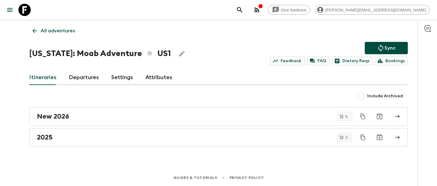 This screenshot has height=186, width=437. Describe the element at coordinates (53, 116) in the screenshot. I see `h2: New 2026` at that location.